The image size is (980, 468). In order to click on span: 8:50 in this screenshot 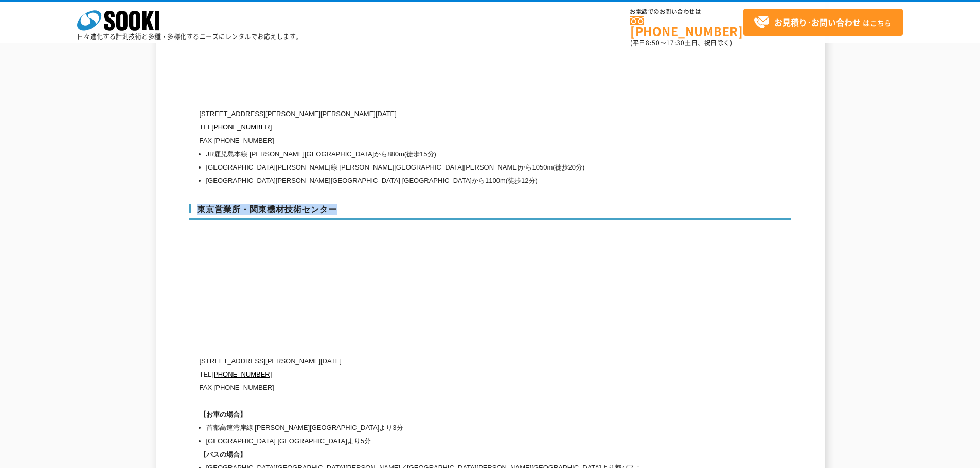, I will do `click(653, 43)`.